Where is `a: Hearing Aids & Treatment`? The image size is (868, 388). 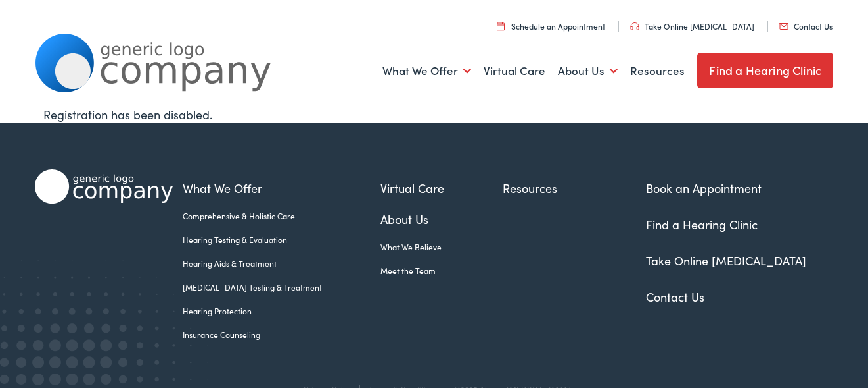
a: Hearing Aids & Treatment is located at coordinates (281, 263).